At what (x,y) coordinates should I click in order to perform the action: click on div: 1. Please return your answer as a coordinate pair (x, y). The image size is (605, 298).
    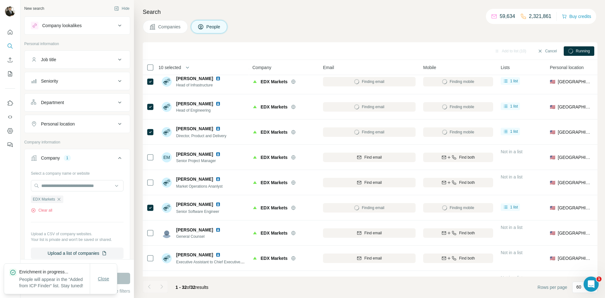
    Looking at the image, I should click on (67, 158).